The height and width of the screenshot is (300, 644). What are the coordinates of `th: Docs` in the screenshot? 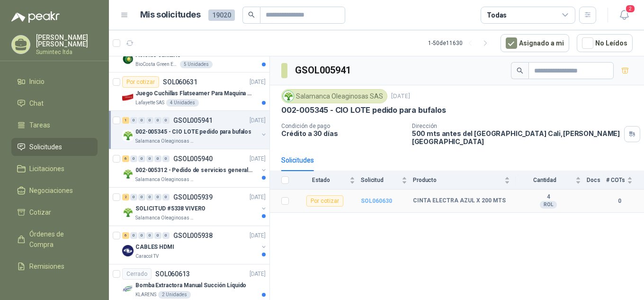 It's located at (596, 180).